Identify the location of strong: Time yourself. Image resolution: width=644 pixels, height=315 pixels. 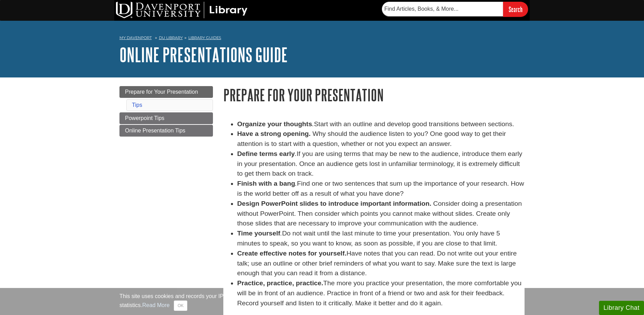
(258, 233).